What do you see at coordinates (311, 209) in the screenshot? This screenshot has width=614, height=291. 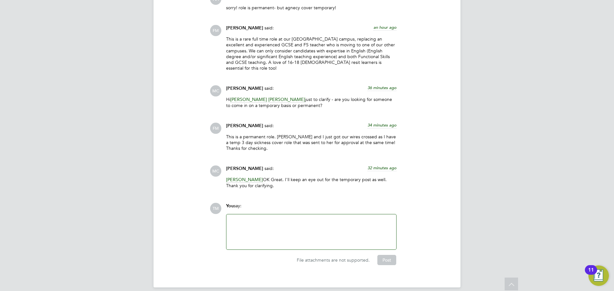 I see `div: say:` at bounding box center [311, 209].